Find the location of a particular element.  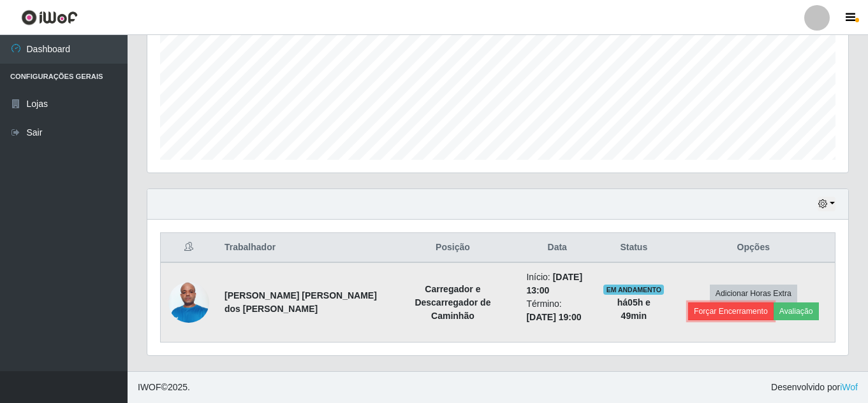

th: Data is located at coordinates (557, 248).